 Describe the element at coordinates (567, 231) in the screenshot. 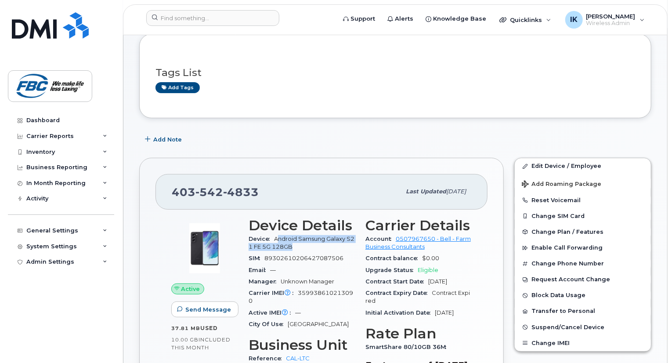

I see `span: Change Plan / Features` at that location.